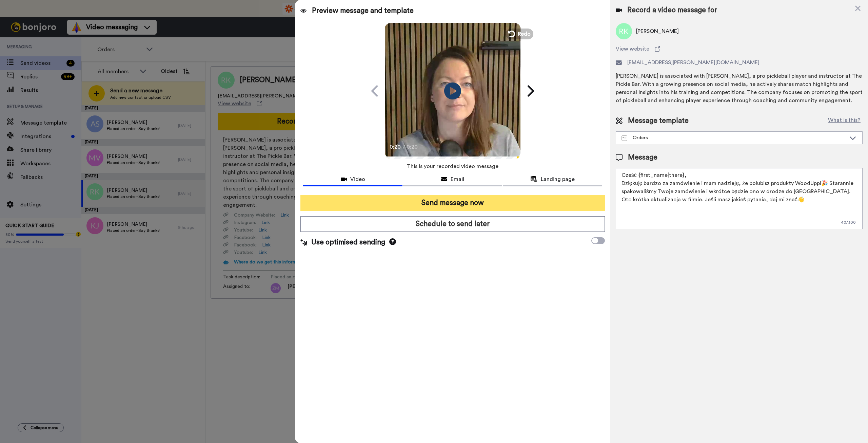 This screenshot has height=443, width=868. What do you see at coordinates (558, 179) in the screenshot?
I see `span: Landing page` at bounding box center [558, 179].